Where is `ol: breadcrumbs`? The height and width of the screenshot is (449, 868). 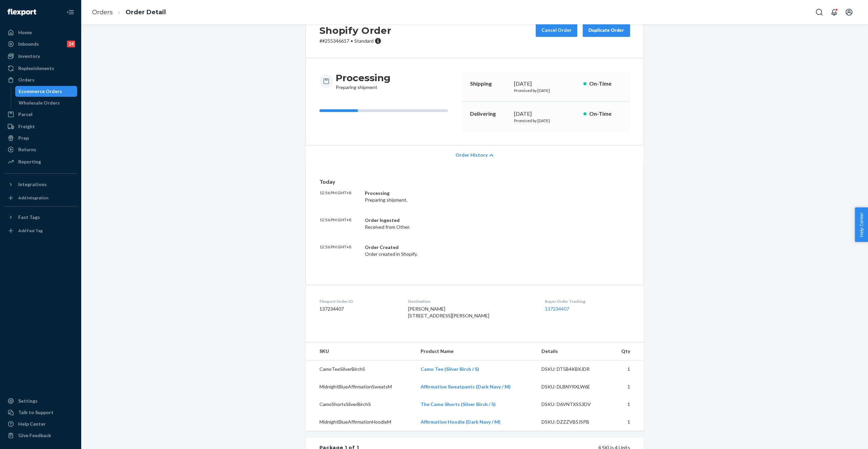
ol: breadcrumbs is located at coordinates (129, 12).